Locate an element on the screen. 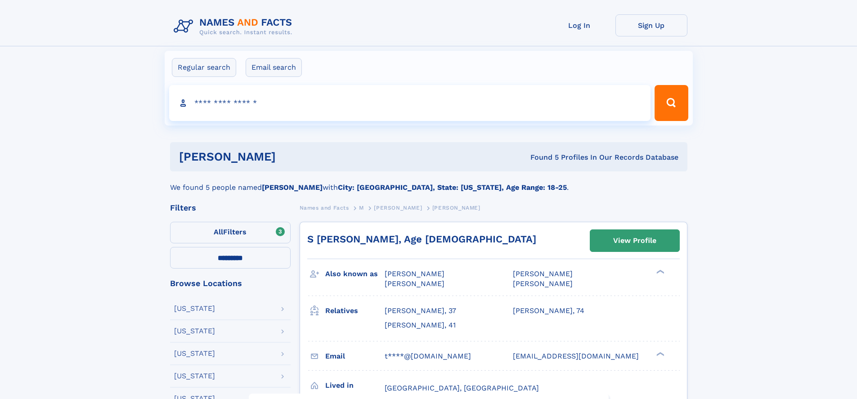 This screenshot has width=857, height=399. span: M is located at coordinates (361, 208).